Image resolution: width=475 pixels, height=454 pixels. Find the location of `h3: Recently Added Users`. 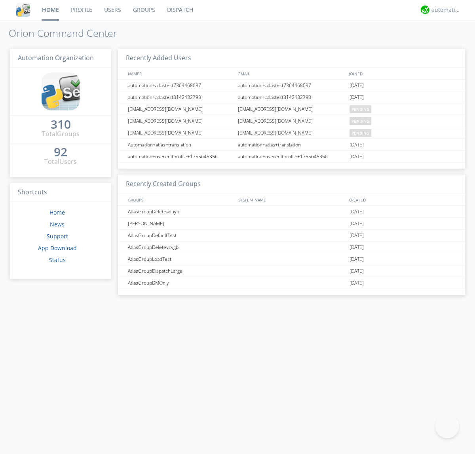

h3: Recently Added Users is located at coordinates (291, 58).